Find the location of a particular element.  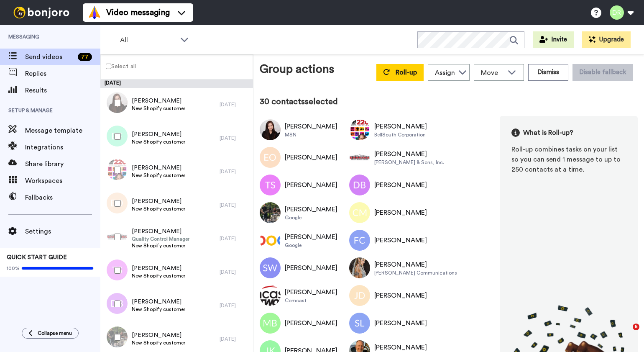

img: Image of Charles Marshall is located at coordinates (360, 212).